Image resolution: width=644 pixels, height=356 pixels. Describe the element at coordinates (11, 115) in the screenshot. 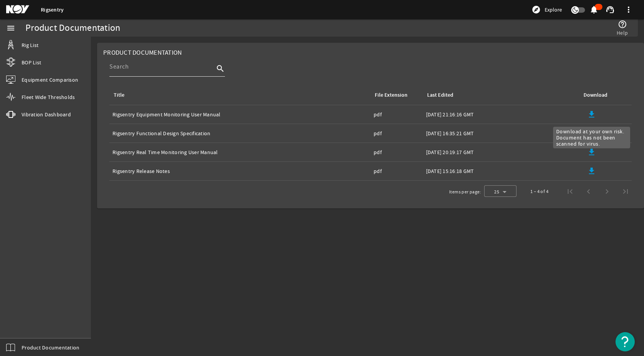

I see `mat-icon: vibration` at that location.